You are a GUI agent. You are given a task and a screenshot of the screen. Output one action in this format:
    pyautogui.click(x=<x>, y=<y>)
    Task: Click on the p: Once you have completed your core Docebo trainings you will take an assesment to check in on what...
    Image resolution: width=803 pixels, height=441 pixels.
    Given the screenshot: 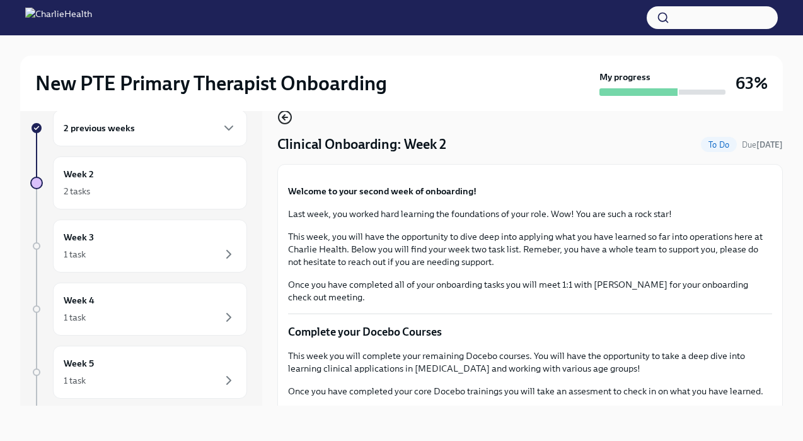 What is the action you would take?
    pyautogui.click(x=530, y=391)
    